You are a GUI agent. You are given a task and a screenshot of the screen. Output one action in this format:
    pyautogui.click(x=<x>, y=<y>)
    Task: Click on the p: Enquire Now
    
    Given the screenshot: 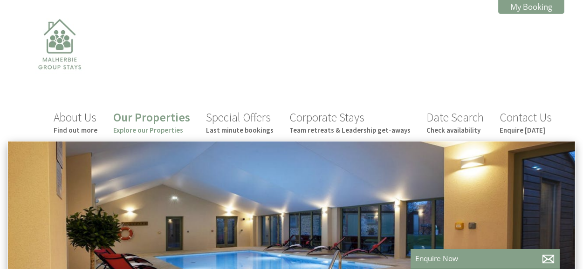 What is the action you would take?
    pyautogui.click(x=485, y=259)
    